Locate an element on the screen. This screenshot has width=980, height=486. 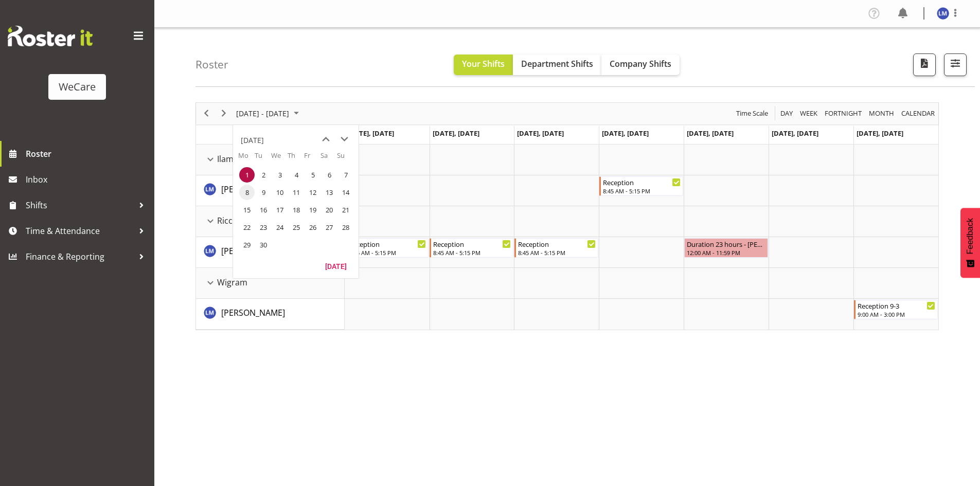
span: Friday, September 26, 2025 is located at coordinates (313, 228).